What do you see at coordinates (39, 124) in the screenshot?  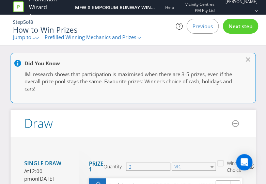 I see `h2: Draw` at bounding box center [39, 124].